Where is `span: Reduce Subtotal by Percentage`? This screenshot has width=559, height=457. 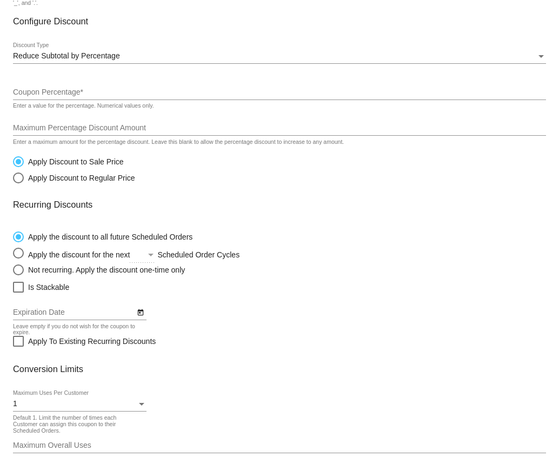 span: Reduce Subtotal by Percentage is located at coordinates (67, 56).